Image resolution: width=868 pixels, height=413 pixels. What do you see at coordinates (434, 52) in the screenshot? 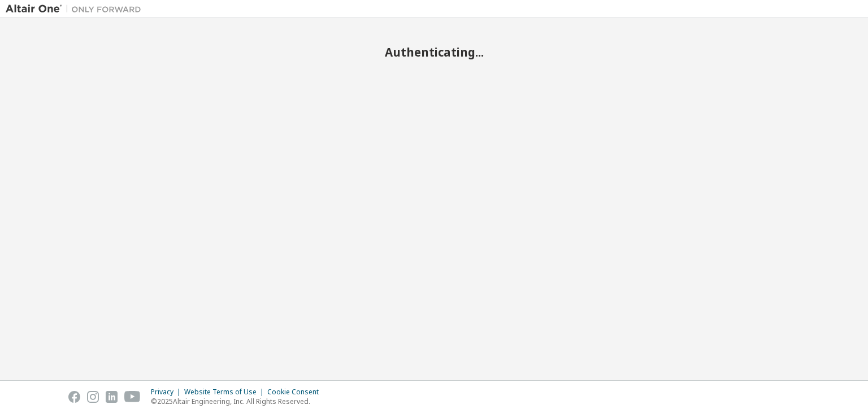
I see `h2: Authenticating...` at bounding box center [434, 52].